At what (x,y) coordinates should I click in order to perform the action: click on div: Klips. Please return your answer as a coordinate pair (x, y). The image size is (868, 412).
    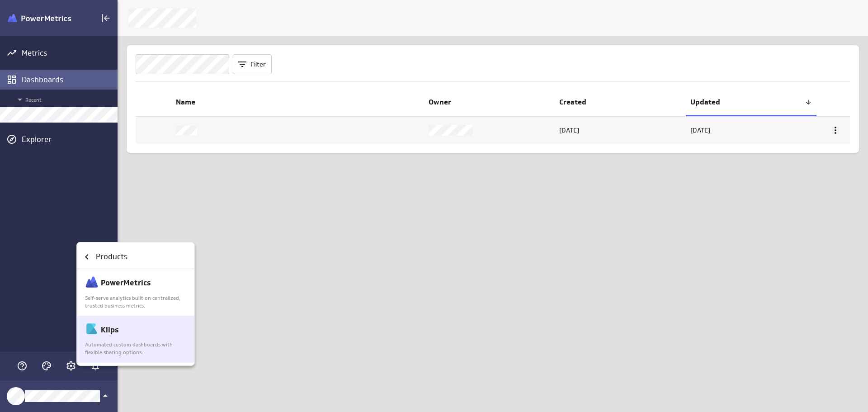
    Looking at the image, I should click on (136, 339).